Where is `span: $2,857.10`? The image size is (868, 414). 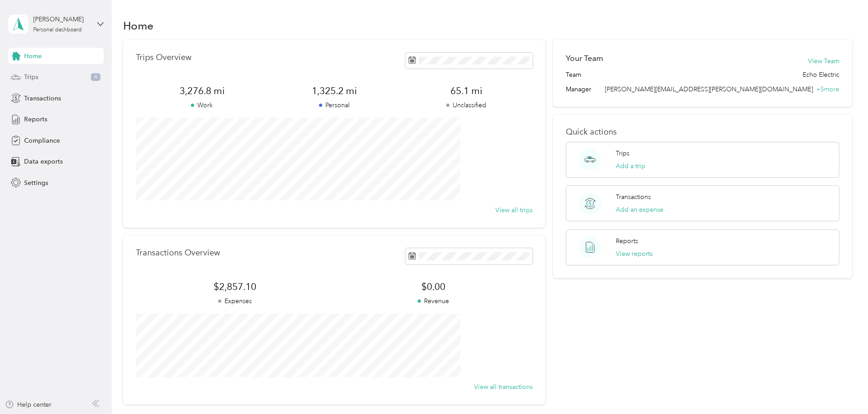
span: $2,857.10 is located at coordinates (235, 286).